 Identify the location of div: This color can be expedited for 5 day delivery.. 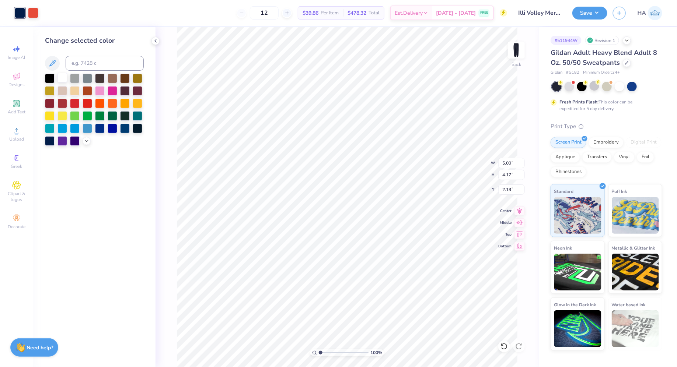
(605, 105).